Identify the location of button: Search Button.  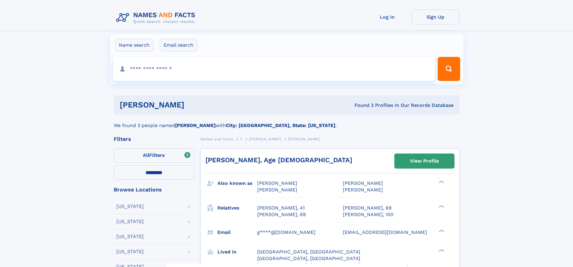
(448, 69).